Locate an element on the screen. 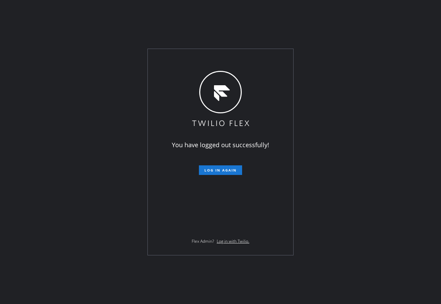  span: Flex Admin? is located at coordinates (203, 241).